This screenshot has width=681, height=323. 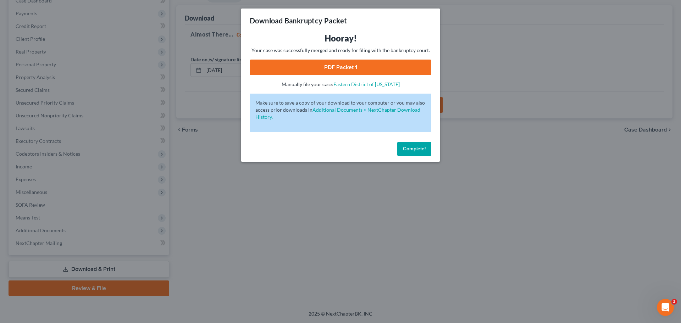 What do you see at coordinates (341, 84) in the screenshot?
I see `p: Manually file your case:` at bounding box center [341, 84].